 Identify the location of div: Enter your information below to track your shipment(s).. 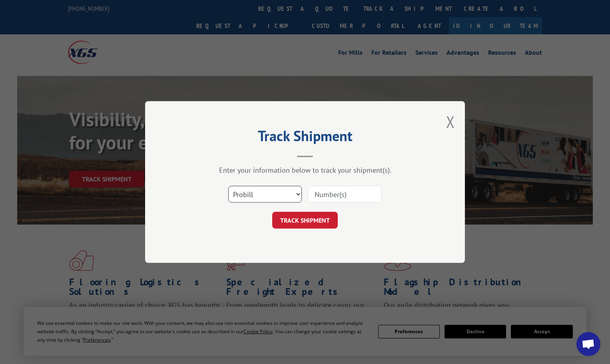
(305, 170).